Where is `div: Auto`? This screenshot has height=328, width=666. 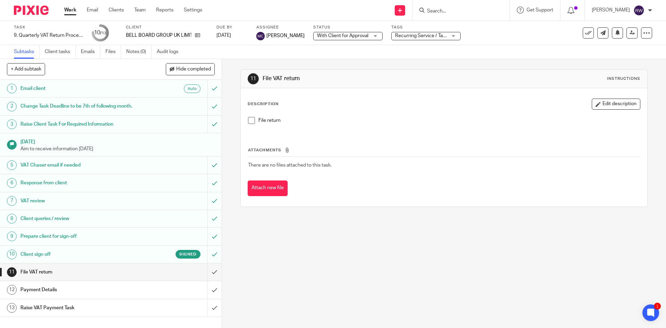 div: Auto is located at coordinates (192, 88).